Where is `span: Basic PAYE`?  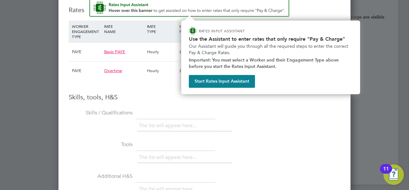 span: Basic PAYE is located at coordinates (115, 51).